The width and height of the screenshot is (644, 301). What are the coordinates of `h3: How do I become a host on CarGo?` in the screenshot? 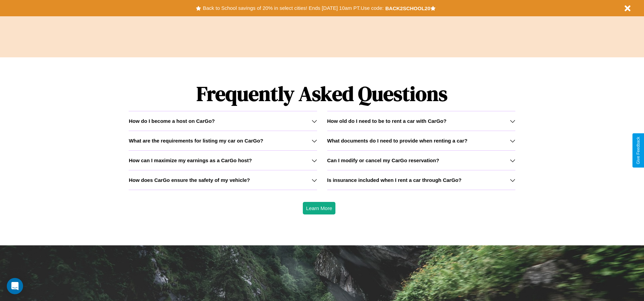 It's located at (171, 121).